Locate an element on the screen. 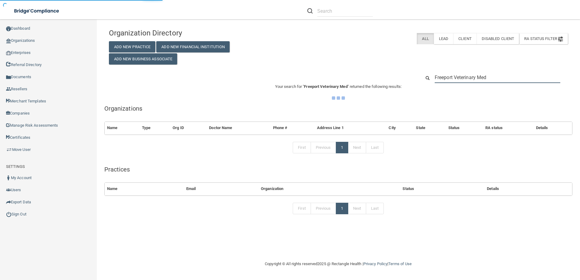  th: Type is located at coordinates (155, 128).